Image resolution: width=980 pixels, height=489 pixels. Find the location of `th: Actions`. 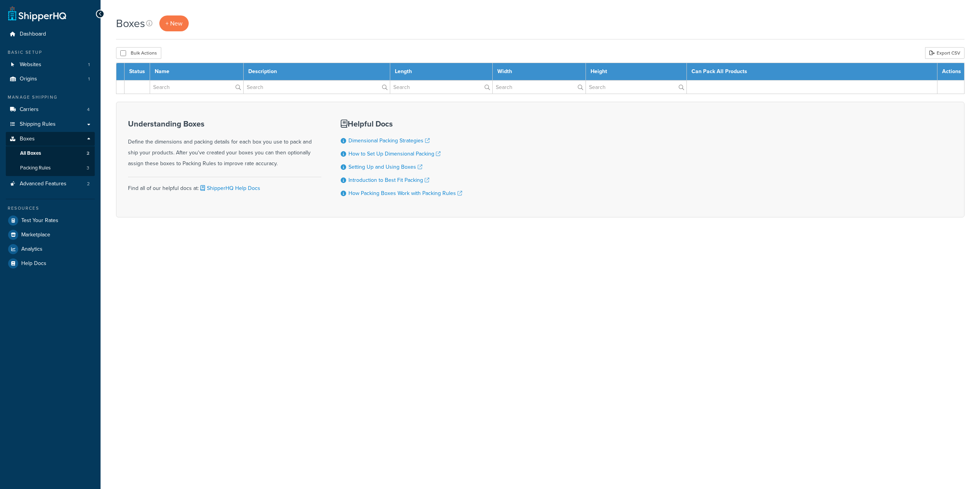

th: Actions is located at coordinates (951, 72).